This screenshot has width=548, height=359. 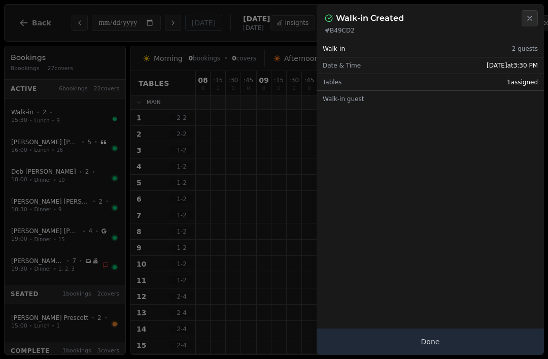 What do you see at coordinates (430, 99) in the screenshot?
I see `div: Walk-in guest` at bounding box center [430, 99].